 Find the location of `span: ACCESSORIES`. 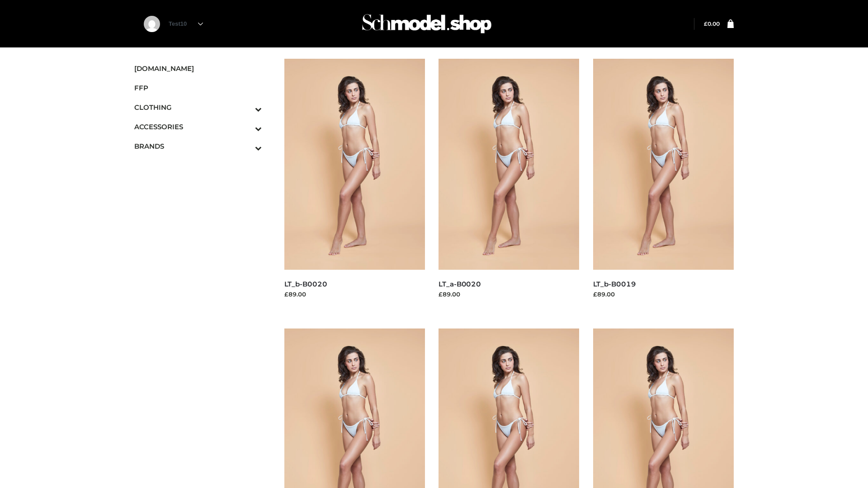

span: ACCESSORIES is located at coordinates (198, 126).